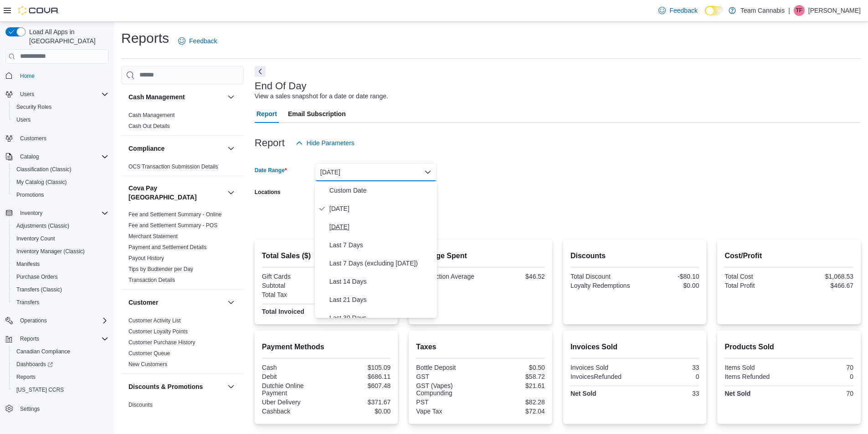 The width and height of the screenshot is (868, 434). Describe the element at coordinates (30, 195) in the screenshot. I see `span: Promotions` at that location.